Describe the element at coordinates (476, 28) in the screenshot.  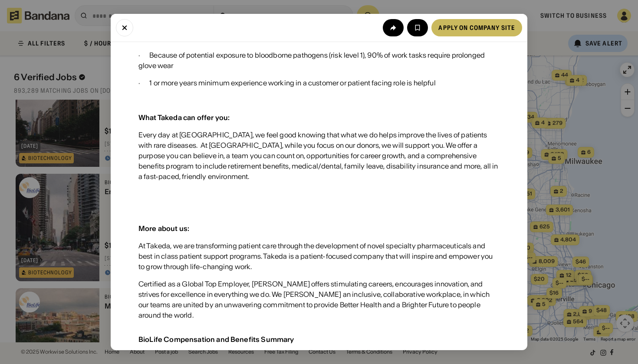
I see `div: Apply on company site` at that location.